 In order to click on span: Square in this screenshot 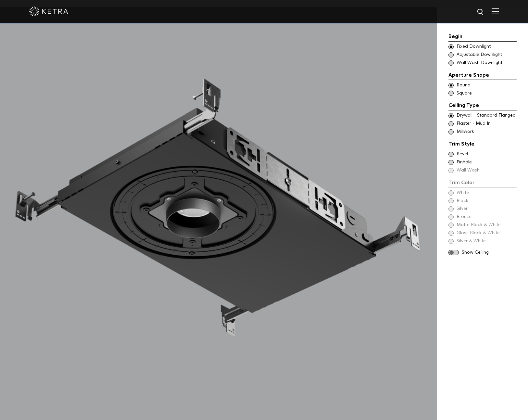, I will do `click(486, 93)`.